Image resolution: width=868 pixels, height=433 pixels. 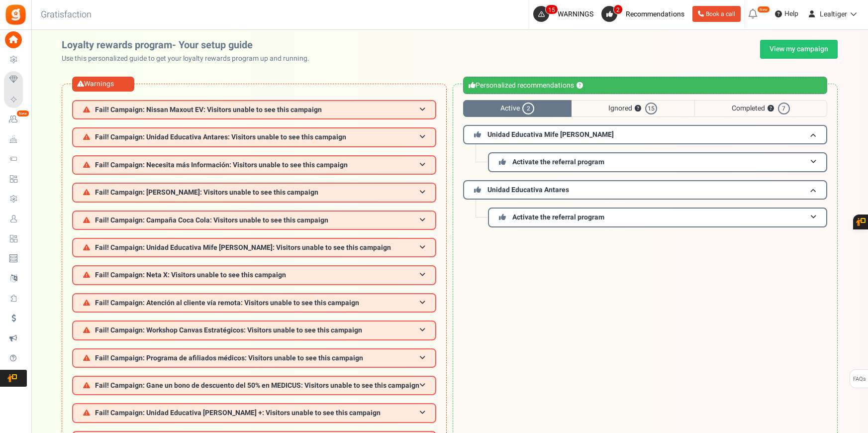 I want to click on span: Active, so click(x=517, y=109).